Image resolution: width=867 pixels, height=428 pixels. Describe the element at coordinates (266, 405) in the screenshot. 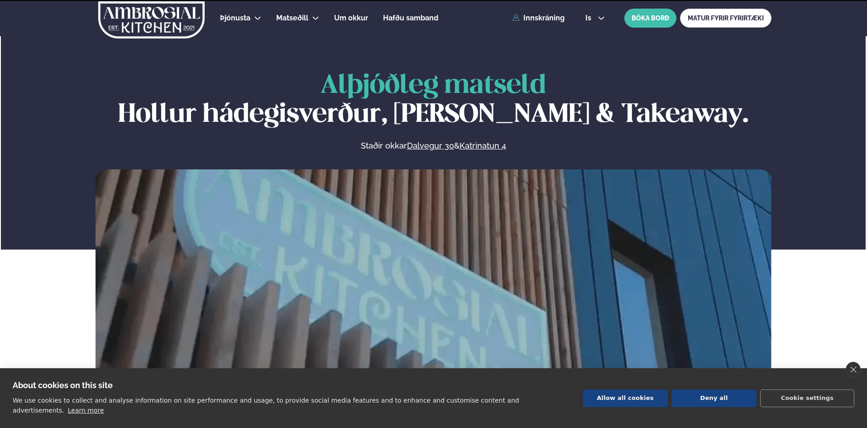

I see `p: We use cookies to collect and analyse information on site performance and usage, to provide socia...` at that location.